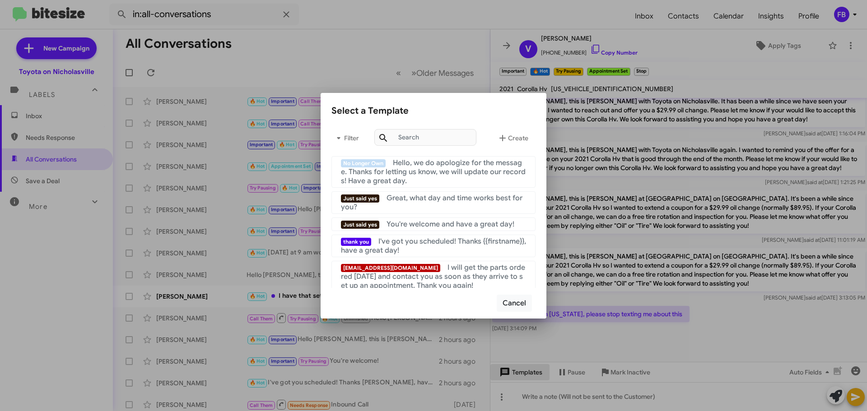 The width and height of the screenshot is (867, 411). What do you see at coordinates (514, 303) in the screenshot?
I see `button: Cancel` at bounding box center [514, 303].